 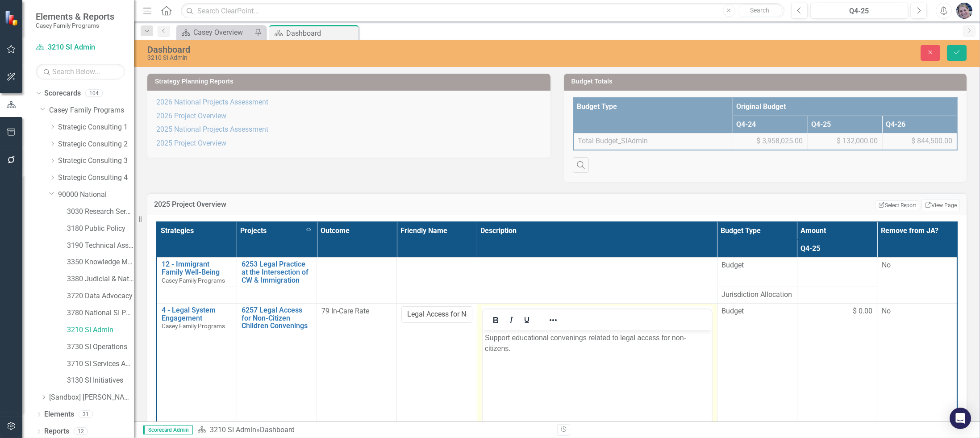 What do you see at coordinates (81, 432) in the screenshot?
I see `div: 12` at bounding box center [81, 432].